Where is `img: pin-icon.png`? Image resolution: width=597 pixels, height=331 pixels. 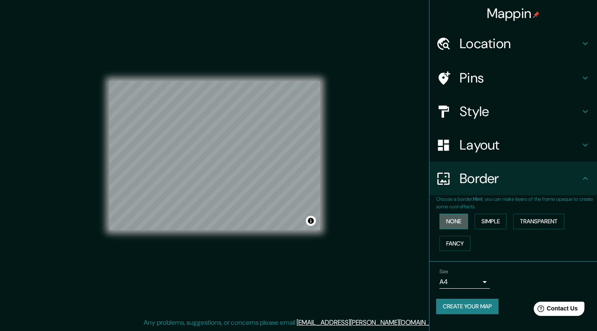
img: pin-icon.png is located at coordinates (536, 15).